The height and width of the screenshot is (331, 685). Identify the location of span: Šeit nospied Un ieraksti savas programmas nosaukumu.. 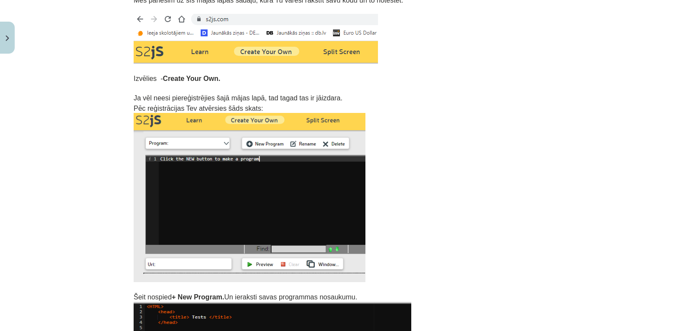
(245, 297).